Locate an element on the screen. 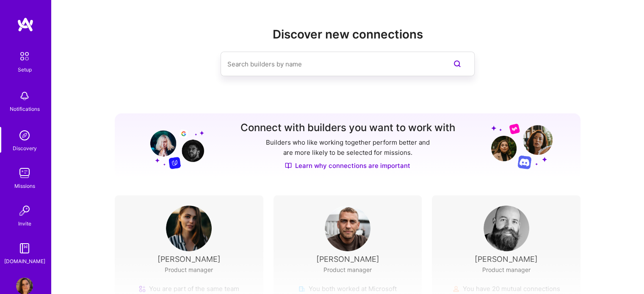  div: Missions is located at coordinates (25, 186).